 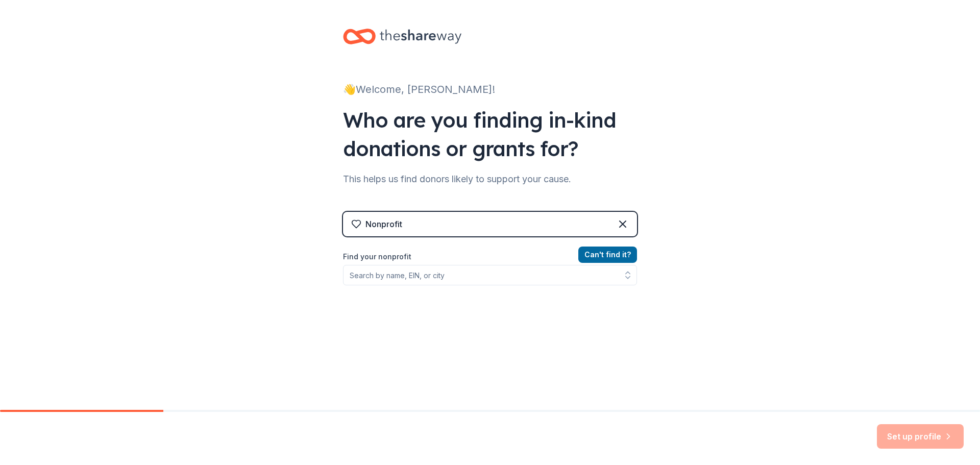 What do you see at coordinates (384, 224) in the screenshot?
I see `div: Nonprofit` at bounding box center [384, 224].